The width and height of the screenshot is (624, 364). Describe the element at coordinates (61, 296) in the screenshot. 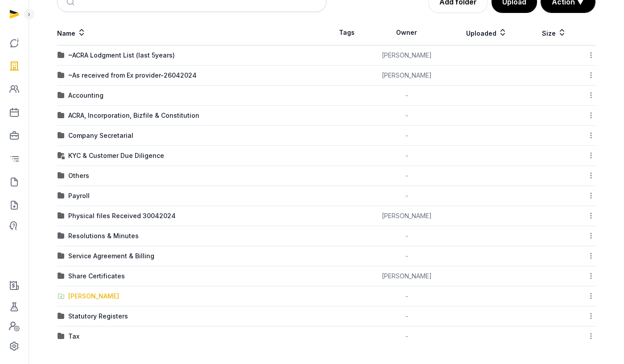

I see `img: folder-upload.svg` at that location.